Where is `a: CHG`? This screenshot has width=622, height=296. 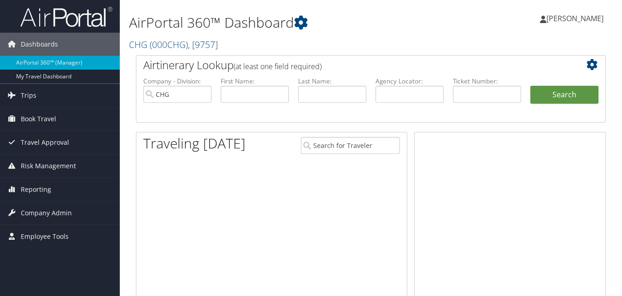
a: CHG is located at coordinates (173, 44).